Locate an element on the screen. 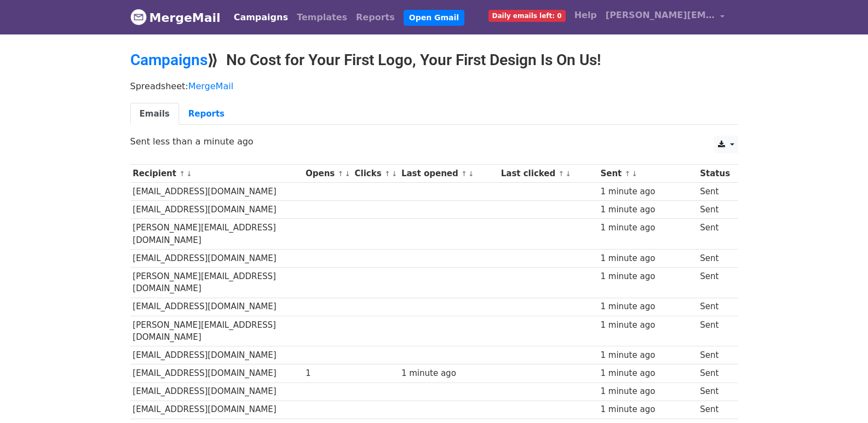 Image resolution: width=868 pixels, height=423 pixels. th: Opens is located at coordinates (327, 173).